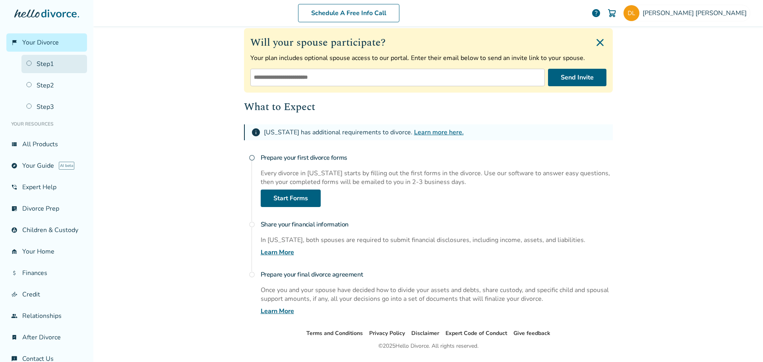 The width and height of the screenshot is (763, 362). What do you see at coordinates (476, 333) in the screenshot?
I see `a: Expert Code of Conduct` at bounding box center [476, 333].